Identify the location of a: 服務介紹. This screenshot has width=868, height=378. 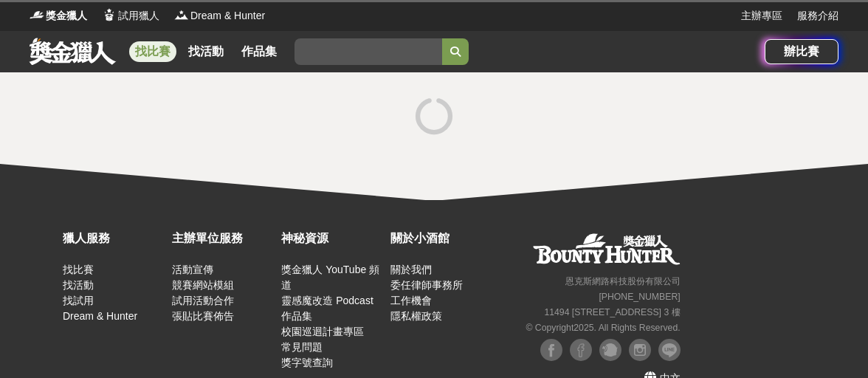
(818, 15).